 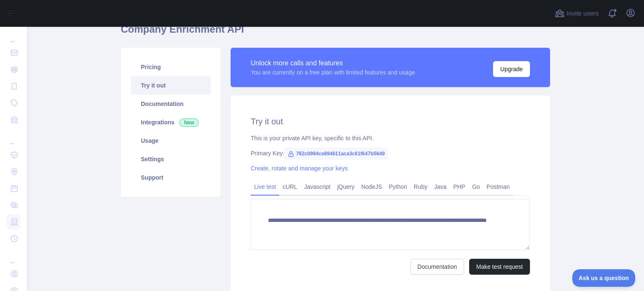 I want to click on a: Ruby, so click(x=420, y=187).